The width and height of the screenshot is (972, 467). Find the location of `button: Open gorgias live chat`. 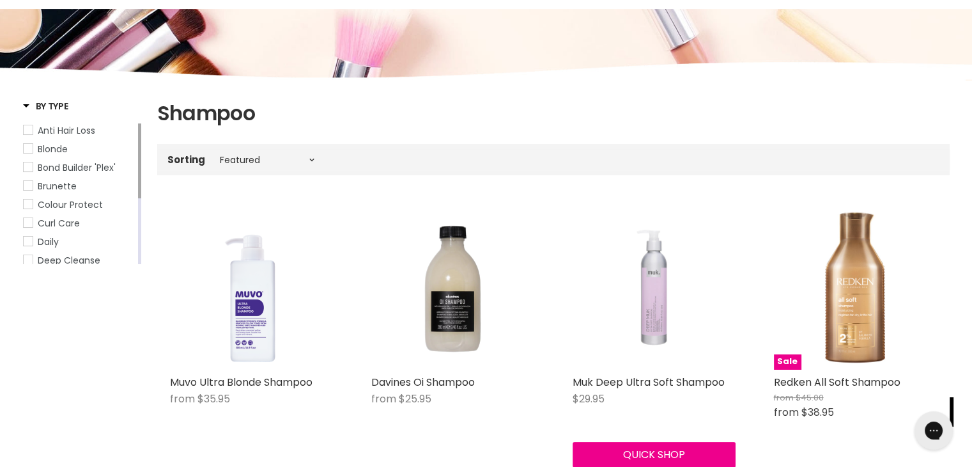

button: Open gorgias live chat is located at coordinates (26, 24).